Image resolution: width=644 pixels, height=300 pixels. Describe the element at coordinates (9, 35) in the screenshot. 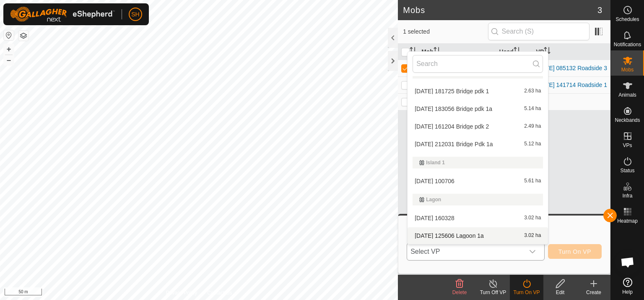

I see `button: Reset Map` at that location.